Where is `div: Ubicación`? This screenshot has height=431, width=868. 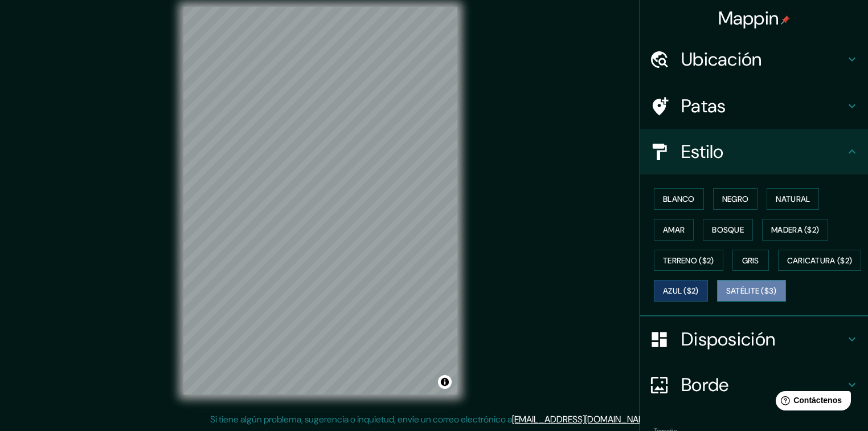 div: Ubicación is located at coordinates (754, 59).